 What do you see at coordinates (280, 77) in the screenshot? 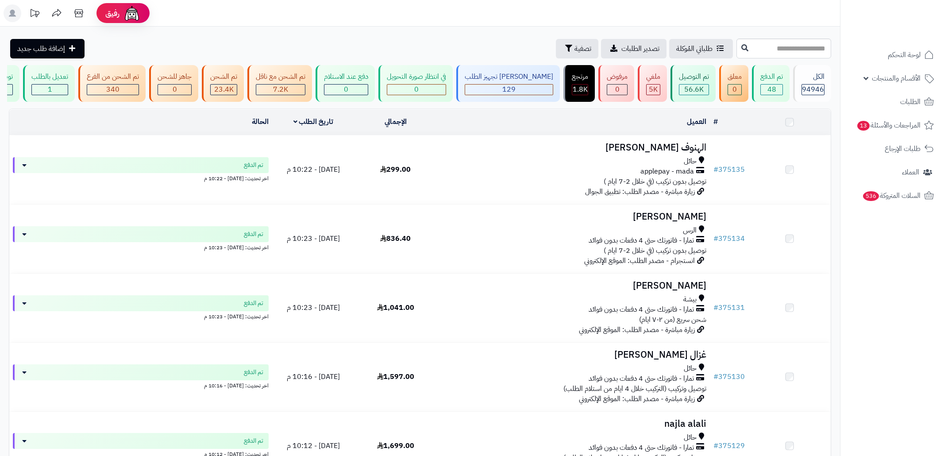
I see `div: تم الشحن مع ناقل` at bounding box center [280, 77].